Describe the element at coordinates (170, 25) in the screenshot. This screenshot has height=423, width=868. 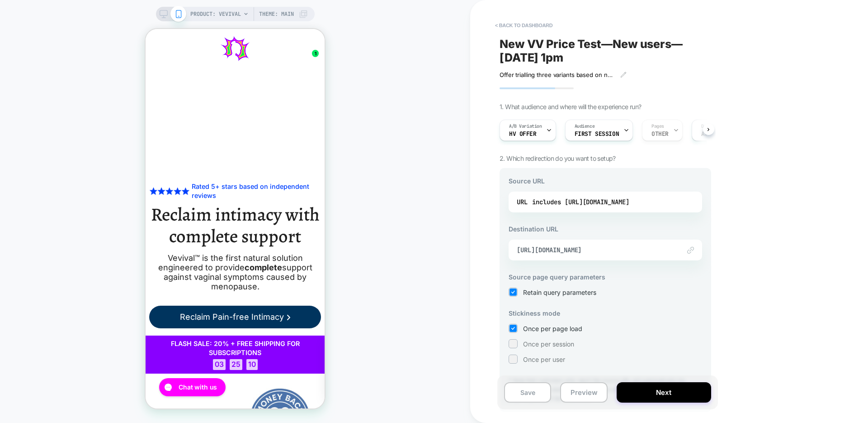
I see `span: 1` at that location.